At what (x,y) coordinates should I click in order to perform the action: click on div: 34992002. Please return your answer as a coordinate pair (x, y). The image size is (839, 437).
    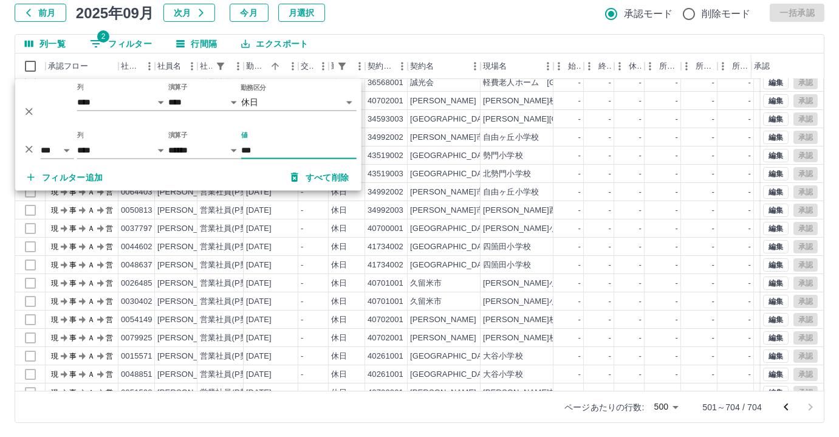
    Looking at the image, I should click on (385, 137).